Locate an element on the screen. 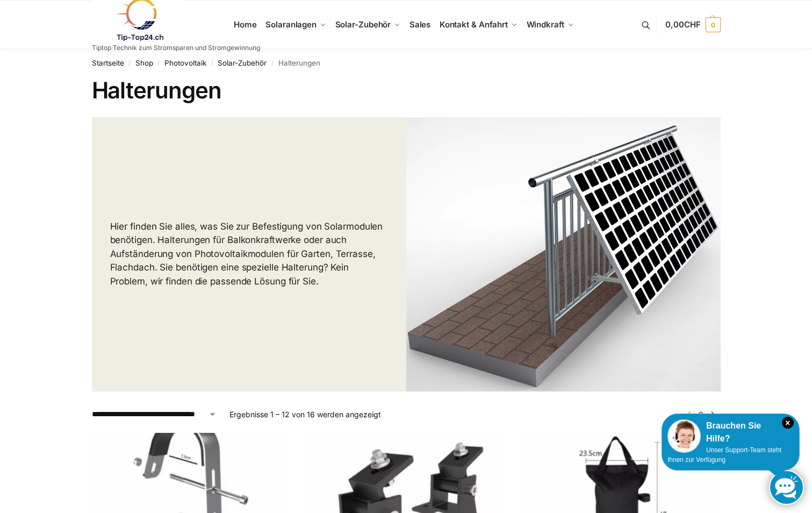  span: Seite 1 is located at coordinates (689, 414).